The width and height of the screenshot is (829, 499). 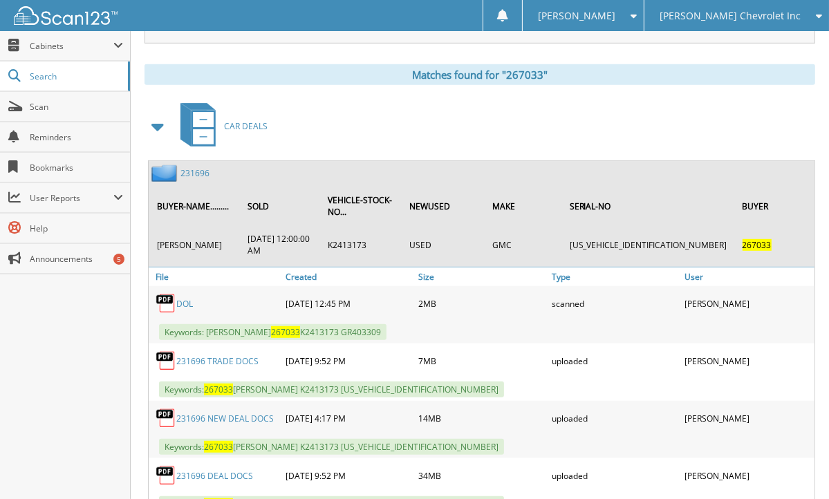 What do you see at coordinates (76, 137) in the screenshot?
I see `span: Reminders` at bounding box center [76, 137].